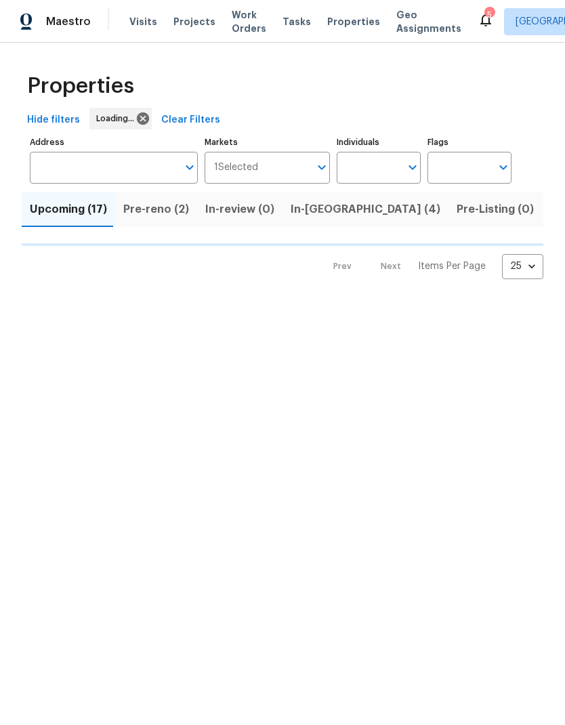 The height and width of the screenshot is (725, 565). I want to click on button: Clear Filters, so click(190, 120).